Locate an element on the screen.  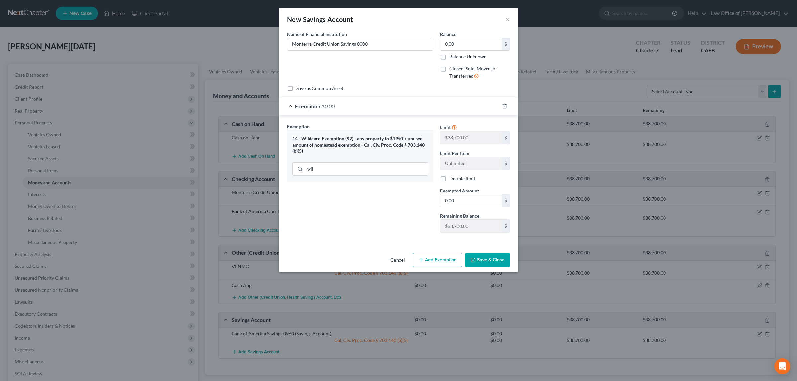
div: Open Intercom Messenger is located at coordinates (783, 367).